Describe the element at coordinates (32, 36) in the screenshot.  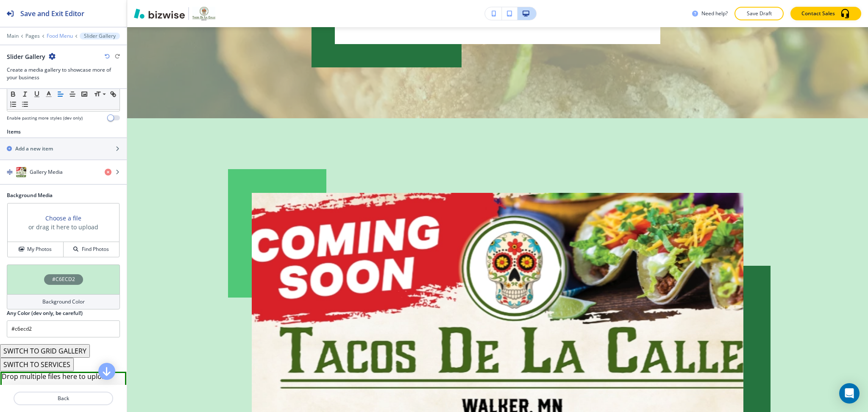
I see `button: Pages` at that location.